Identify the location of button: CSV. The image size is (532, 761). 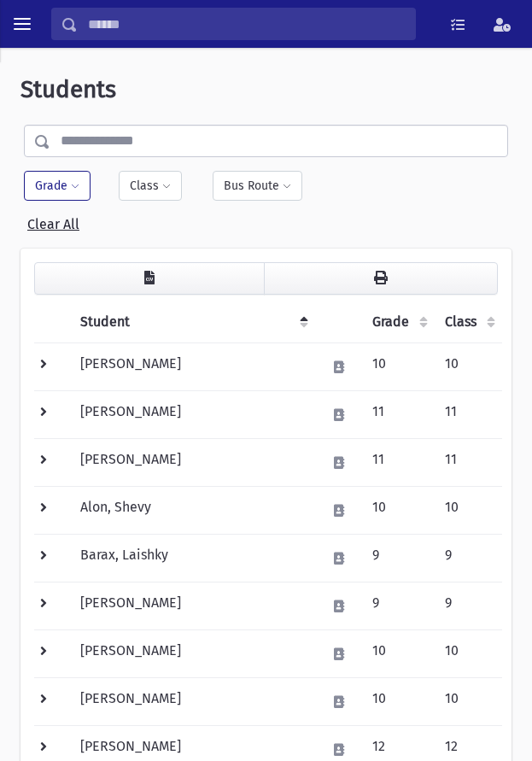
(150, 278).